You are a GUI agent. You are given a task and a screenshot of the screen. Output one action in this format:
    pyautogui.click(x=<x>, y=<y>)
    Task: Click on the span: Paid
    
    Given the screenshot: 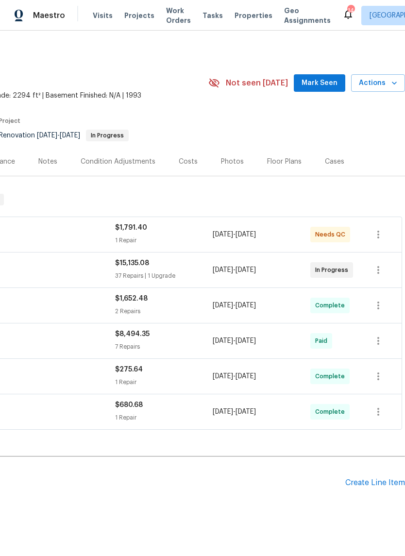 What is the action you would take?
    pyautogui.click(x=323, y=341)
    